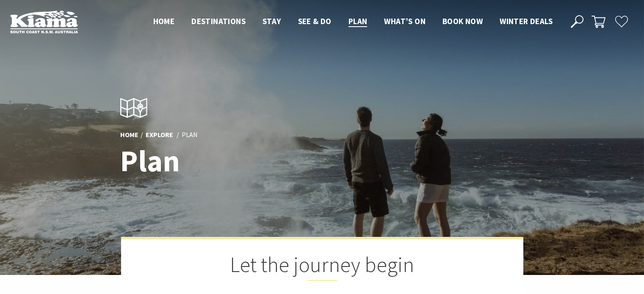 This screenshot has height=294, width=644. I want to click on a: Explore, so click(159, 134).